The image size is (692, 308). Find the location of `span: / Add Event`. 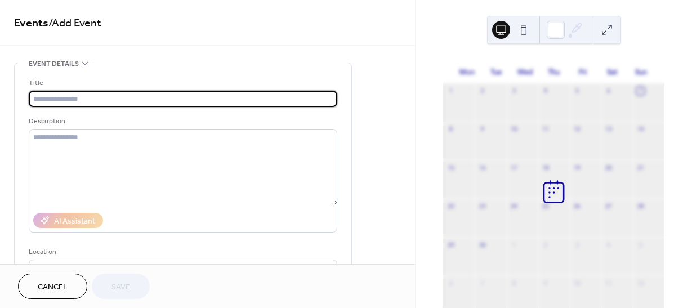

span: / Add Event is located at coordinates (75, 23).